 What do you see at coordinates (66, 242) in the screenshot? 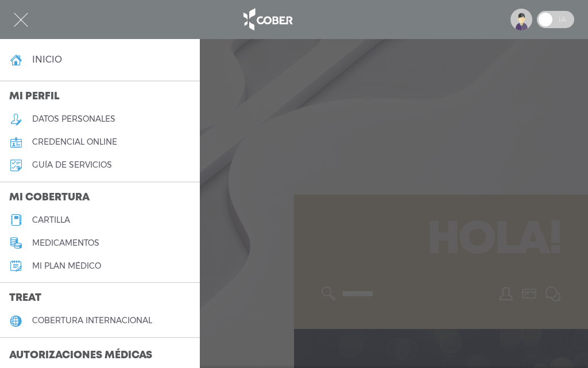
I see `h5: medicamentos` at bounding box center [66, 242].